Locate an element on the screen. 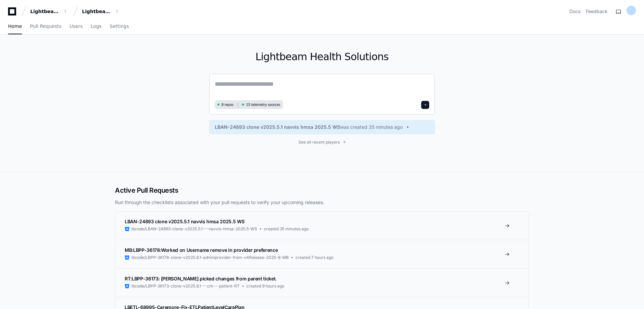 This screenshot has width=644, height=309. a: Pull Requests is located at coordinates (45, 27).